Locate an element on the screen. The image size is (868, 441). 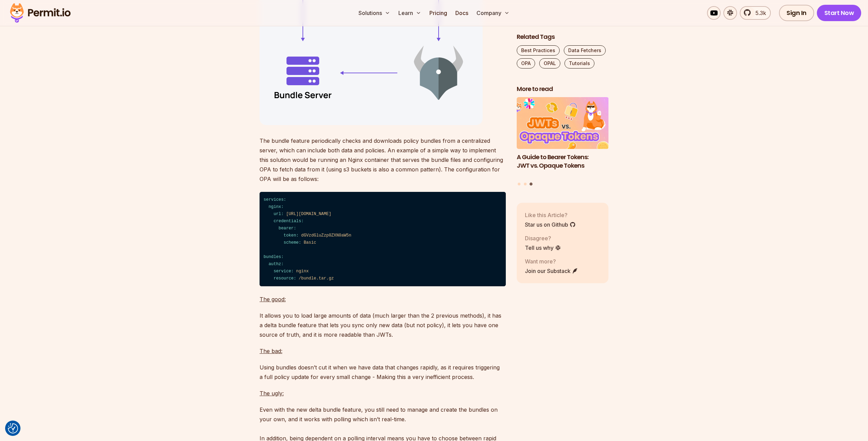
li: 3 of 3 is located at coordinates (562, 138).